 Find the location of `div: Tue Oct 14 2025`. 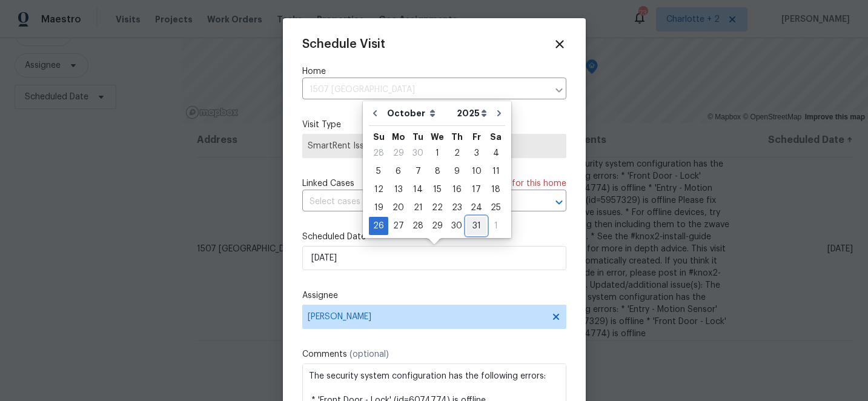

div: Tue Oct 14 2025 is located at coordinates (418, 189).